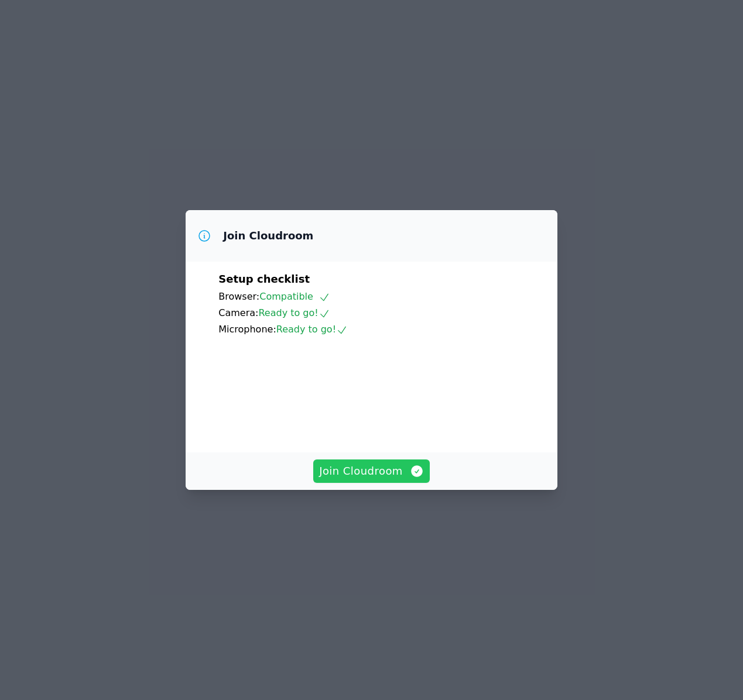 The width and height of the screenshot is (743, 700). Describe the element at coordinates (372, 471) in the screenshot. I see `button: Join Cloudroom` at that location.